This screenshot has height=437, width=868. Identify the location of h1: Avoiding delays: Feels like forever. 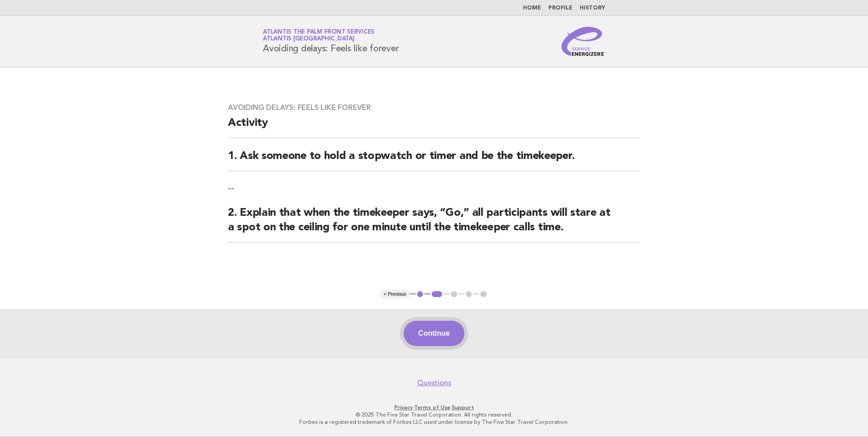
(331, 41).